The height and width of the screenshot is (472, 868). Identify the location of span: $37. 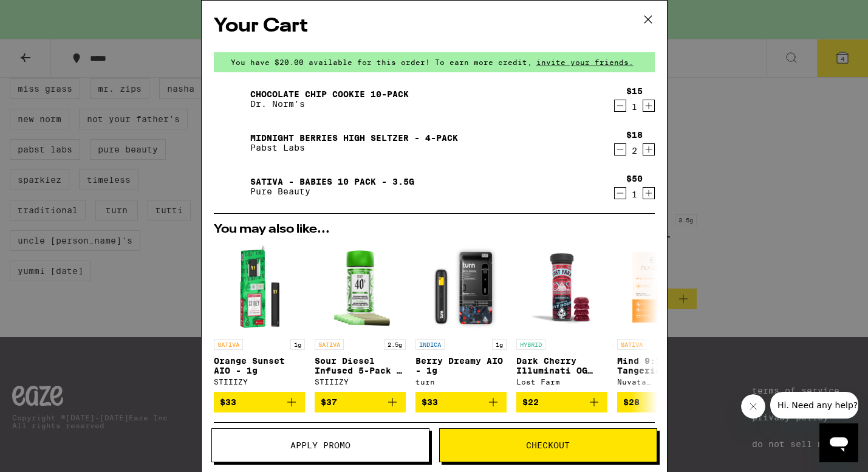
(328, 403).